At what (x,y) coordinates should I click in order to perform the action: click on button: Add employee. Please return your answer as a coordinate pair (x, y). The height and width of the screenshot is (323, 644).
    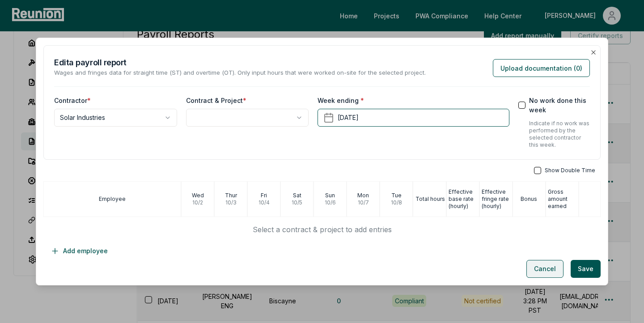
    Looking at the image, I should click on (79, 251).